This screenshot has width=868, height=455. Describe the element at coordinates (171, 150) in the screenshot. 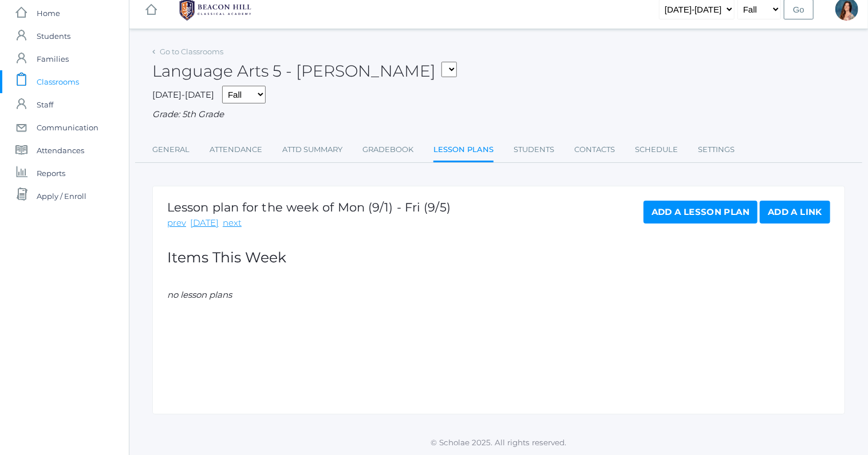

I see `a: General` at that location.